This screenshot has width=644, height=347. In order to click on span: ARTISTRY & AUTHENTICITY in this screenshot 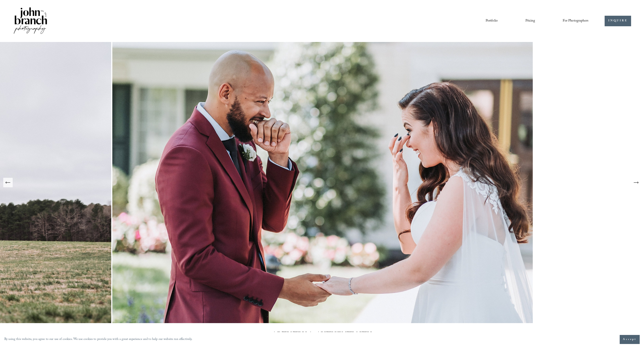, I will do `click(322, 335)`.